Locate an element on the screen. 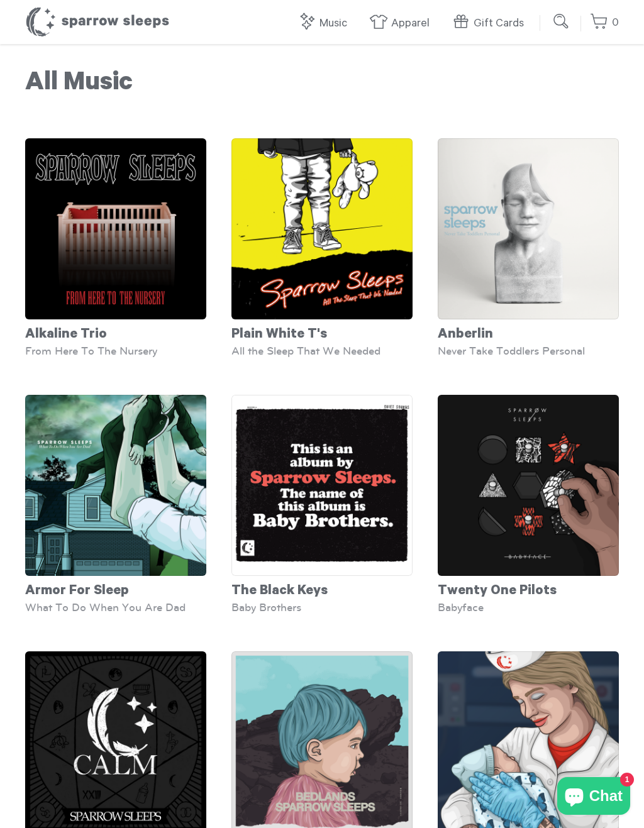  div: Alkaline Trio is located at coordinates (116, 331).